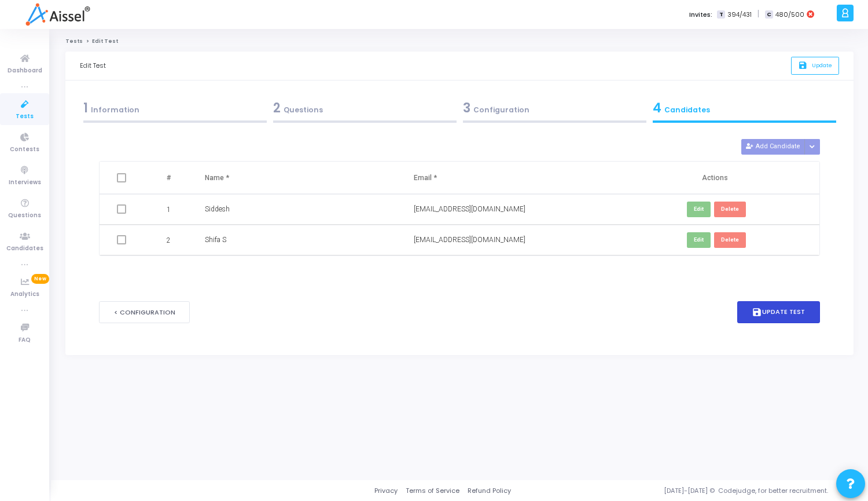  I want to click on span: Questions, so click(24, 215).